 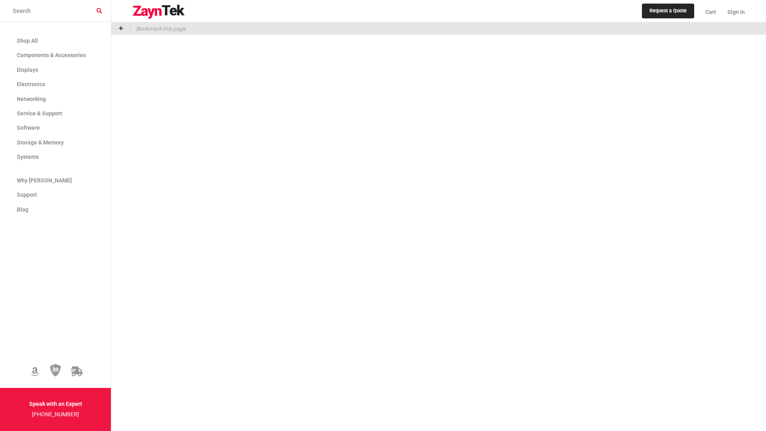 I want to click on span: Electronics, so click(x=31, y=84).